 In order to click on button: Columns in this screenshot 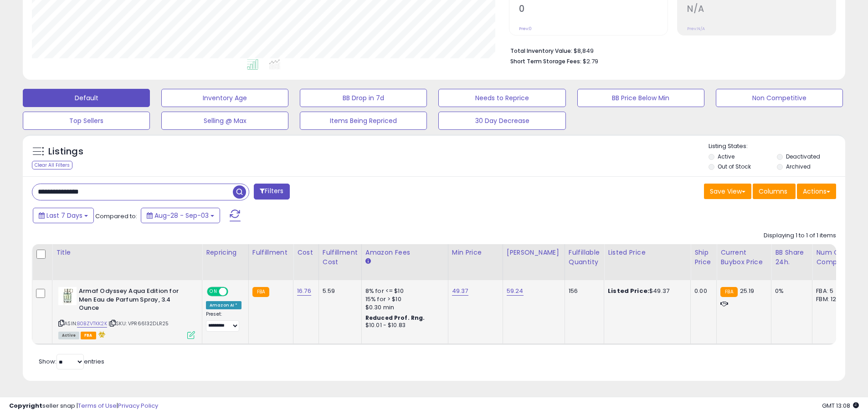, I will do `click(774, 191)`.